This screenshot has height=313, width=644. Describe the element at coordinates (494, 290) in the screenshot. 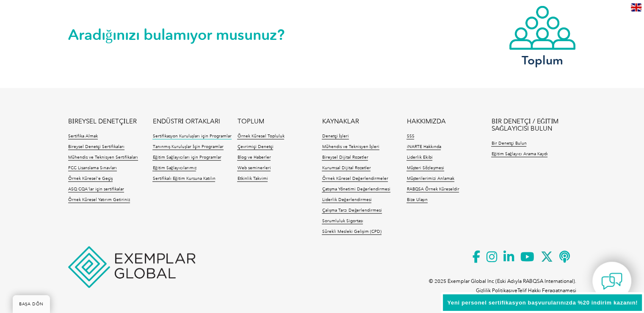

I see `a: Gizlilik Politikası` at that location.